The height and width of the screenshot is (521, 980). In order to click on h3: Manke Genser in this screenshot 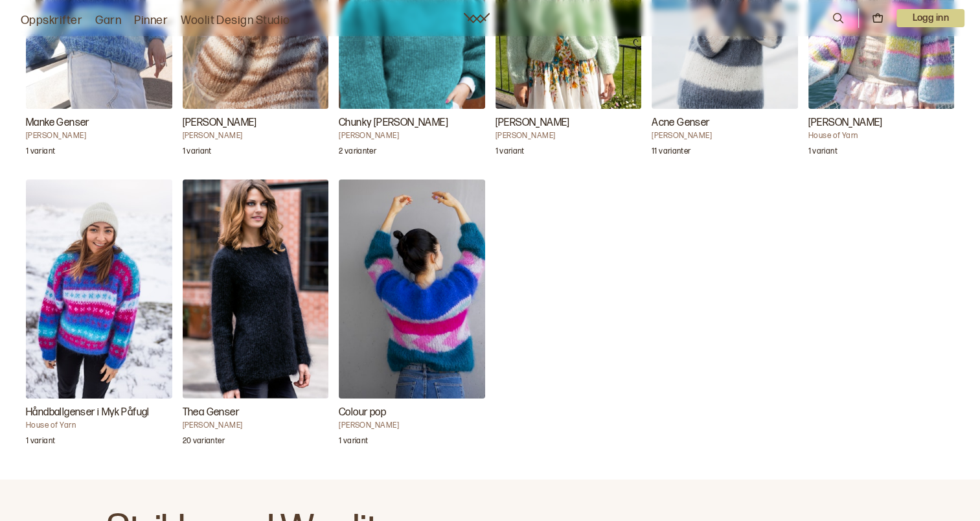, I will do `click(99, 123)`.